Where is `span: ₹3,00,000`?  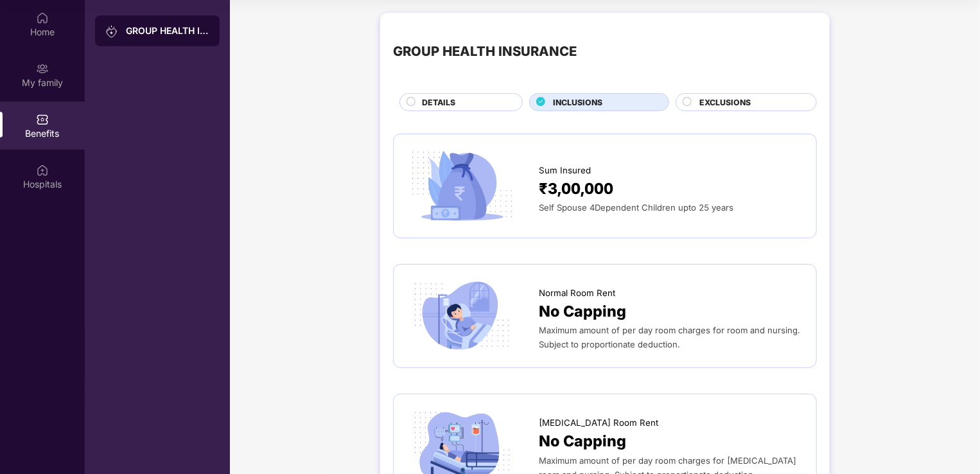
span: ₹3,00,000 is located at coordinates (576, 189).